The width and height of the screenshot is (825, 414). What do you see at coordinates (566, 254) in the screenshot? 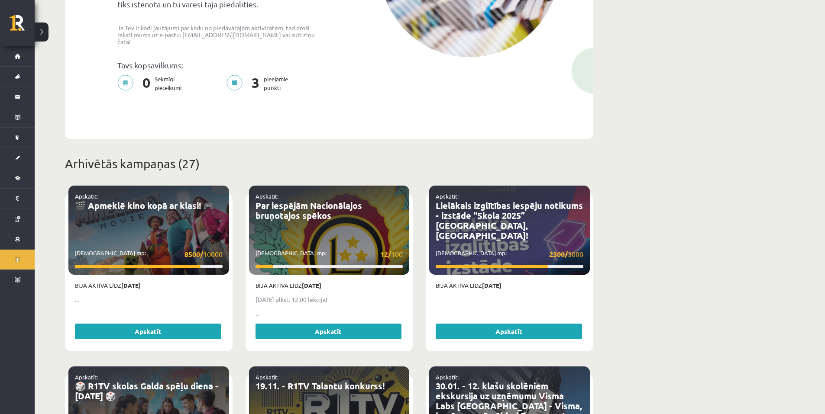
I see `span: 3000` at bounding box center [566, 254].